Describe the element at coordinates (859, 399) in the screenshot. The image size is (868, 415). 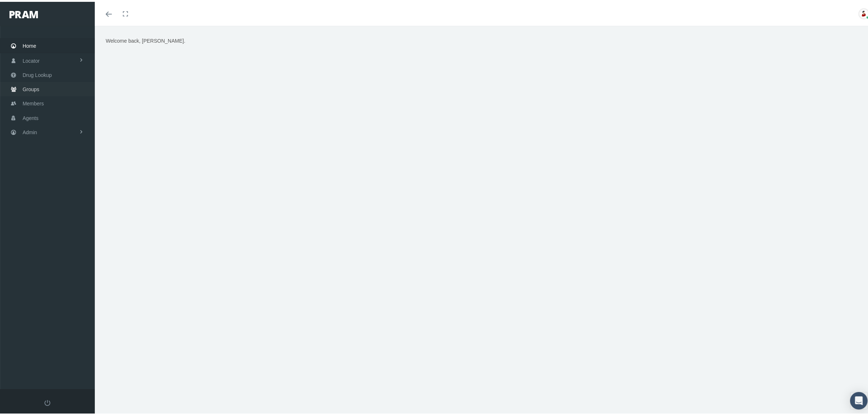
I see `div: Open Intercom Messenger` at that location.